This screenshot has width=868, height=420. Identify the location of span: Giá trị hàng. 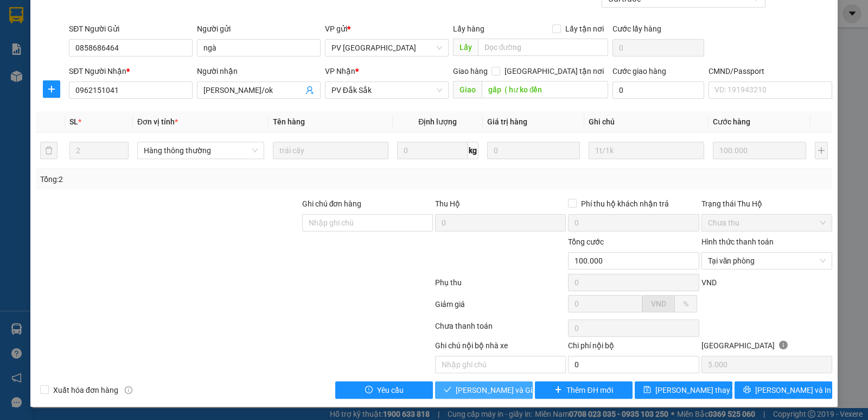
(508, 122).